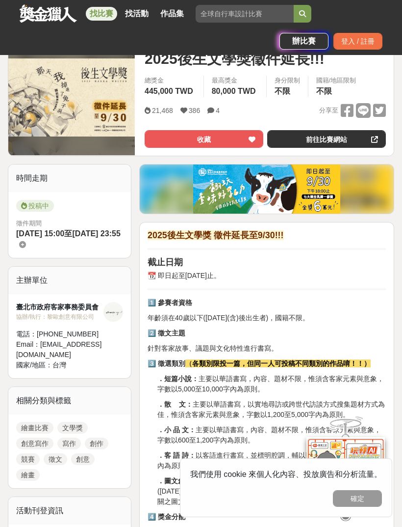  Describe the element at coordinates (83, 459) in the screenshot. I see `a: 創意` at that location.